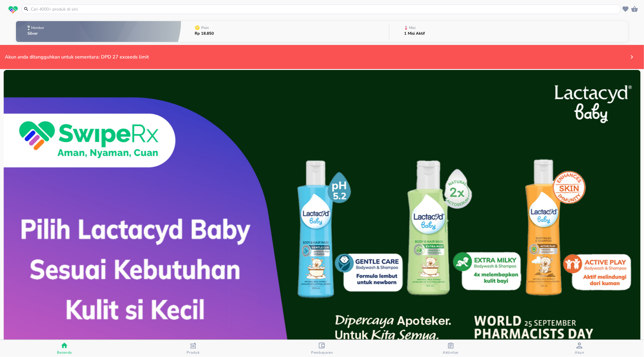  Describe the element at coordinates (64, 353) in the screenshot. I see `span: Beranda` at that location.